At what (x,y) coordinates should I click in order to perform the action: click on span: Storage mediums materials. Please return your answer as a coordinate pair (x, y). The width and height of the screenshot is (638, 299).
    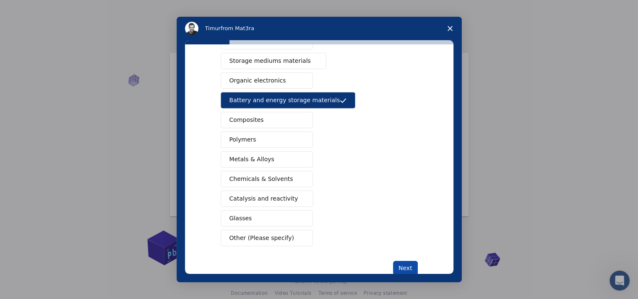
    Looking at the image, I should click on (270, 61).